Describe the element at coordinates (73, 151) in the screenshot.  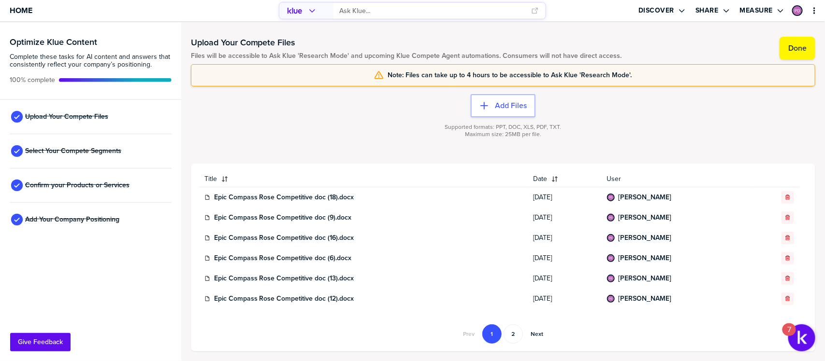
I see `span: Select Your Compete Segments` at that location.